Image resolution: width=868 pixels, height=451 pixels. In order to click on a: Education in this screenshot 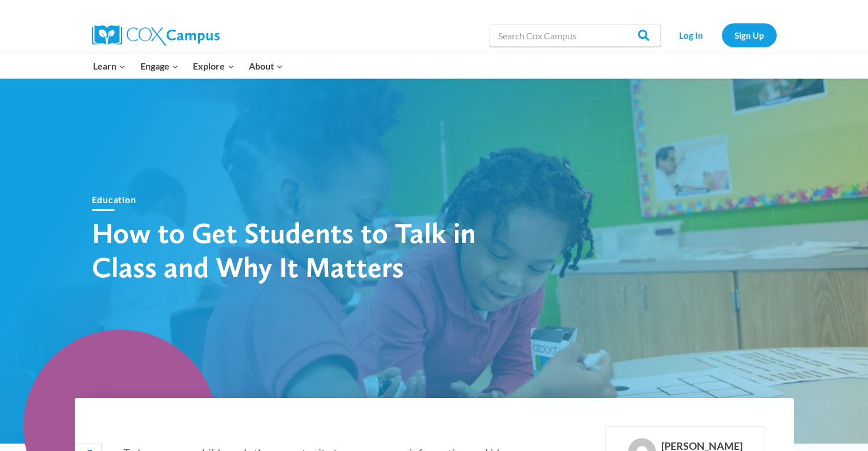, I will do `click(114, 199)`.